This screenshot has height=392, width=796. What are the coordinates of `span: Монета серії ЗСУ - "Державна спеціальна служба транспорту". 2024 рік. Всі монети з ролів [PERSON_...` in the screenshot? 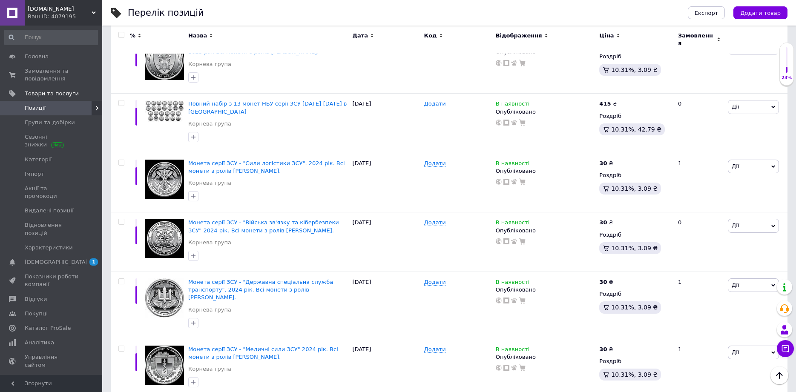 It's located at (260, 289).